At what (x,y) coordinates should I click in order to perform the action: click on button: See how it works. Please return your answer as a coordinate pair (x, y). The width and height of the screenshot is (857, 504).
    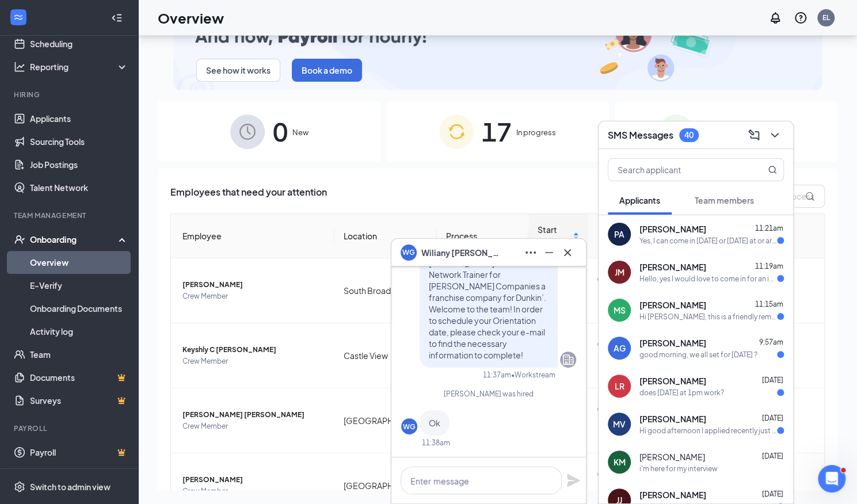
    Looking at the image, I should click on (238, 70).